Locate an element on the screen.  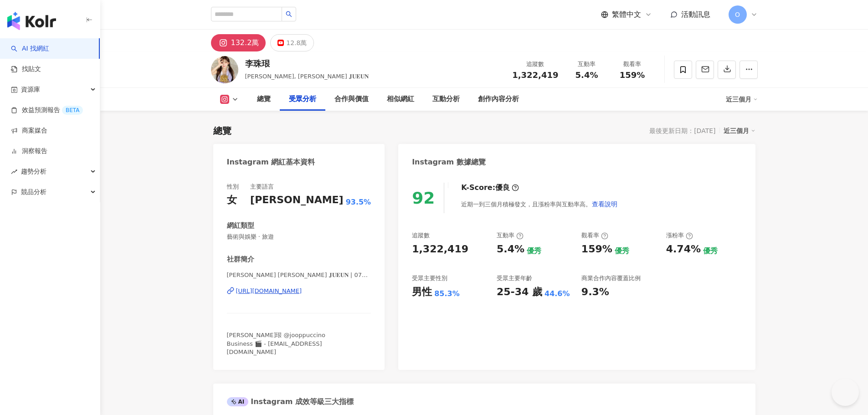
div: 92 is located at coordinates (423, 198).